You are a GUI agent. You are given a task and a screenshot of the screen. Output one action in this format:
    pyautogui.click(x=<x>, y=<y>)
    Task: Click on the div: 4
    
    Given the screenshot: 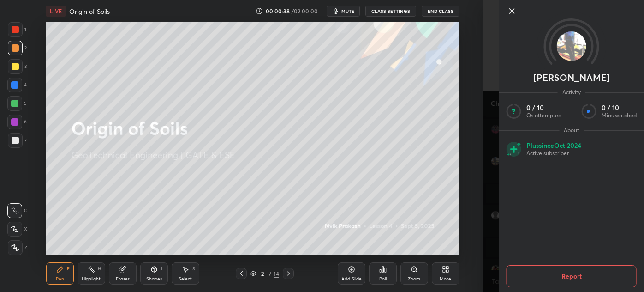 What is the action you would take?
    pyautogui.click(x=17, y=85)
    